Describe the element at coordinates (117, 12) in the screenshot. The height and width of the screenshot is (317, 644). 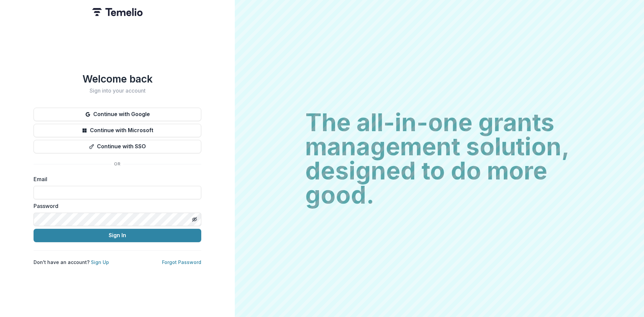
I see `img: Temelio` at that location.